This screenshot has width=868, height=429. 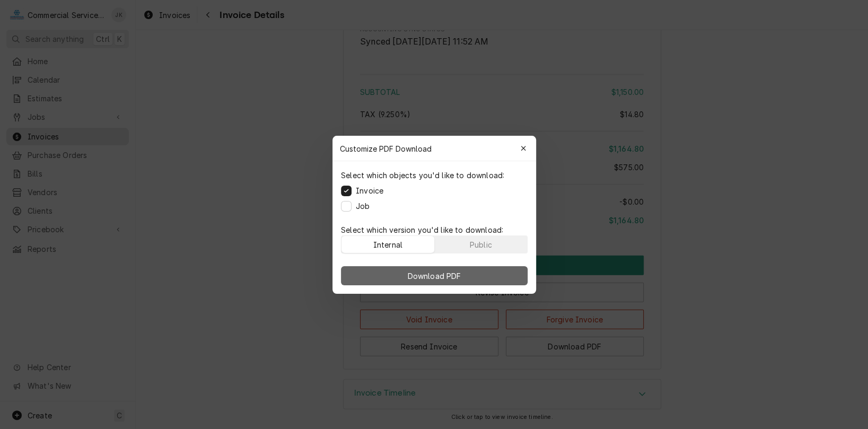 I want to click on div: Customize PDF Download, so click(x=434, y=148).